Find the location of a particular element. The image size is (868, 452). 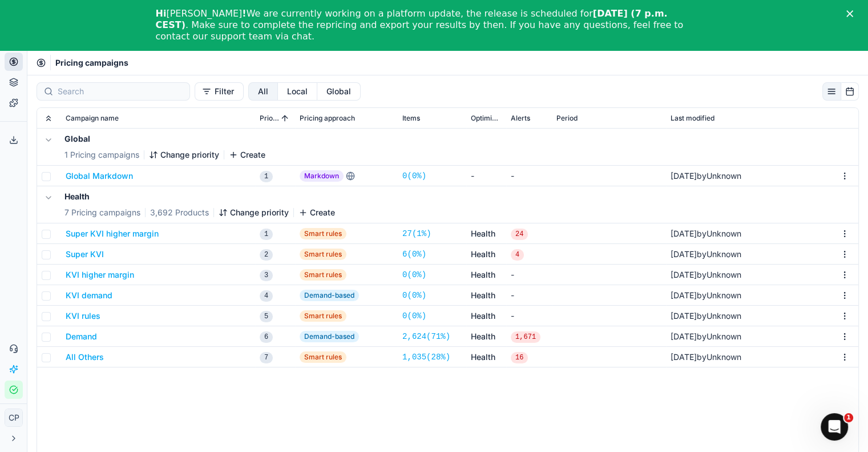

span: Period is located at coordinates (567, 118).